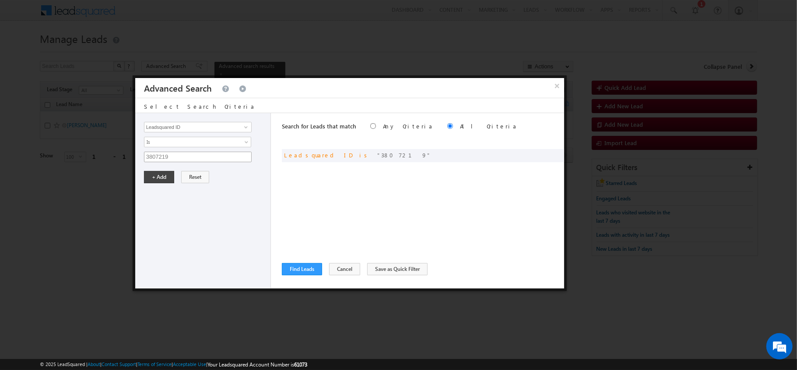 The image size is (797, 370). Describe the element at coordinates (408, 126) in the screenshot. I see `label: Any Criteria` at that location.